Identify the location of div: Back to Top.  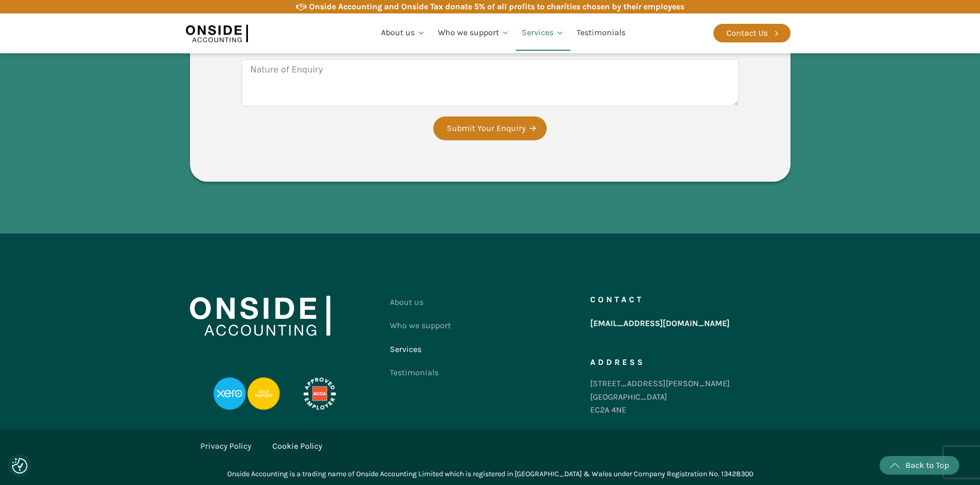
(927, 465).